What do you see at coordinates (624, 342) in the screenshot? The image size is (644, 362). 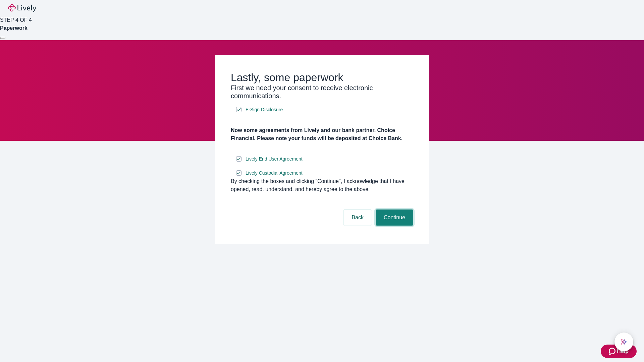 I see `button: chat` at bounding box center [624, 342].